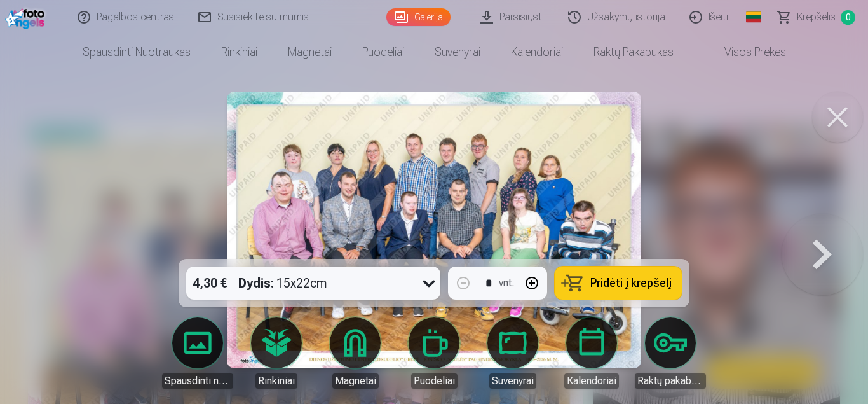 Image resolution: width=868 pixels, height=404 pixels. Describe the element at coordinates (434, 381) in the screenshot. I see `div: Puodeliai` at that location.